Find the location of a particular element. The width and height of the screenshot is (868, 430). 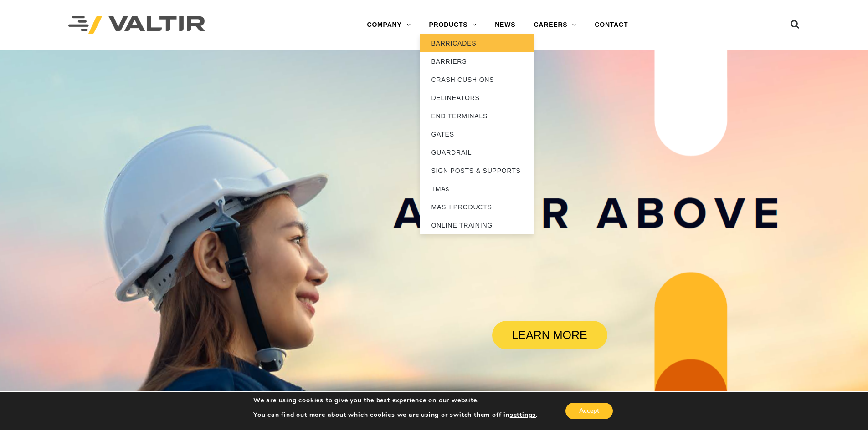

a: COMPANY is located at coordinates (388, 25).